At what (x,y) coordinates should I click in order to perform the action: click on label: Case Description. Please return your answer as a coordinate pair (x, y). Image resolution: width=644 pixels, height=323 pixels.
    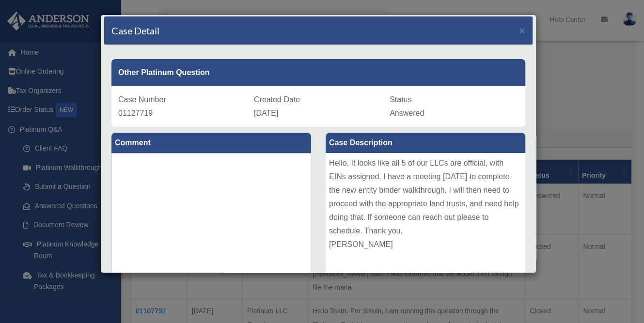
    Looking at the image, I should click on (425, 143).